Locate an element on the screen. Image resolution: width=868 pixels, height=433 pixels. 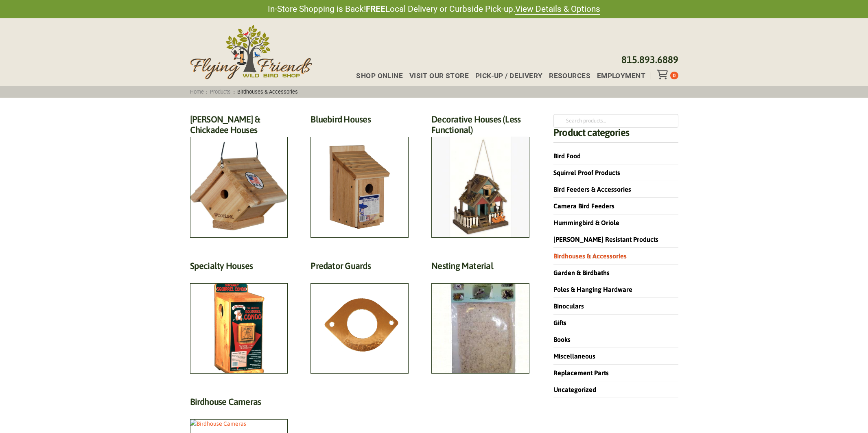
a: Visit product category Decorative Houses (Less Functional) is located at coordinates (480, 175).